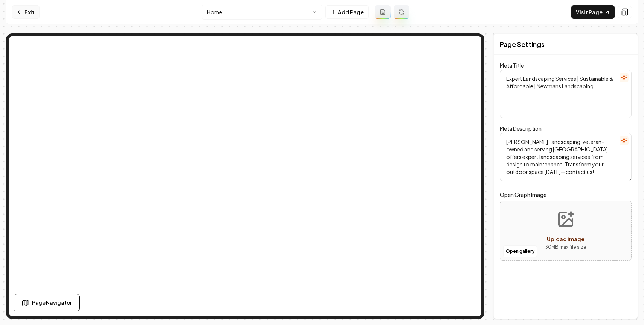 The image size is (644, 325). What do you see at coordinates (26, 12) in the screenshot?
I see `a: Exit` at bounding box center [26, 12].